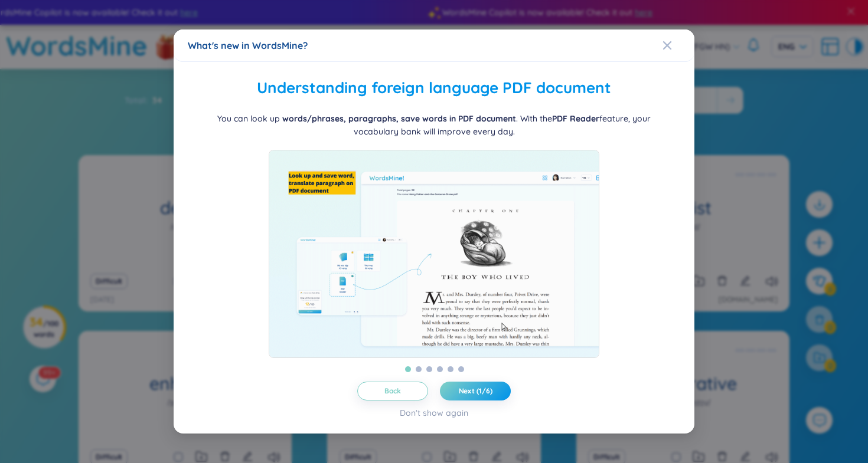 The height and width of the screenshot is (463, 868). What do you see at coordinates (408, 370) in the screenshot?
I see `button: 1` at bounding box center [408, 370].